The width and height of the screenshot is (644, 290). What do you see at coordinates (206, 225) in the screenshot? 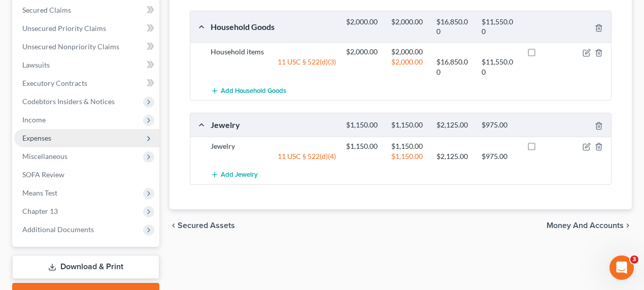
I see `span: Secured Assets` at bounding box center [206, 225].